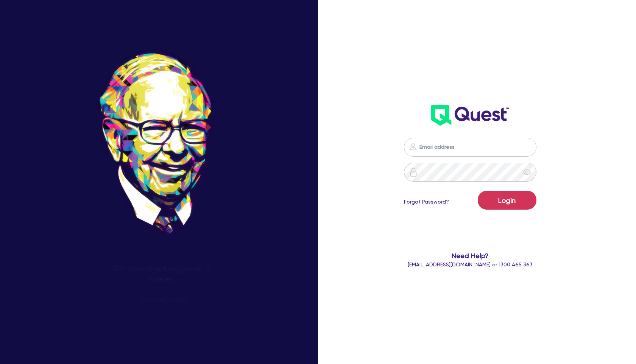 The image size is (636, 364). What do you see at coordinates (470, 264) in the screenshot?
I see `span: or 1300 465 363` at bounding box center [470, 264].